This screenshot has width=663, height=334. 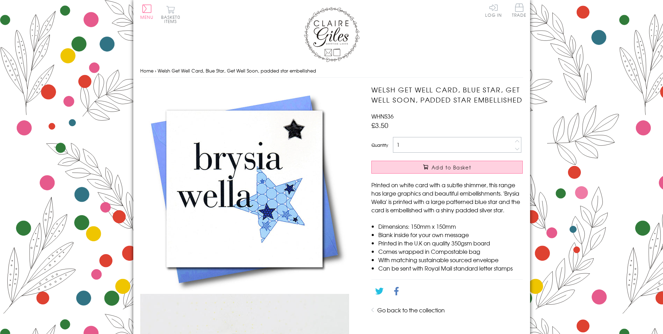 What do you see at coordinates (451, 226) in the screenshot?
I see `li: Dimensions: 150mm x 150mm` at bounding box center [451, 226].